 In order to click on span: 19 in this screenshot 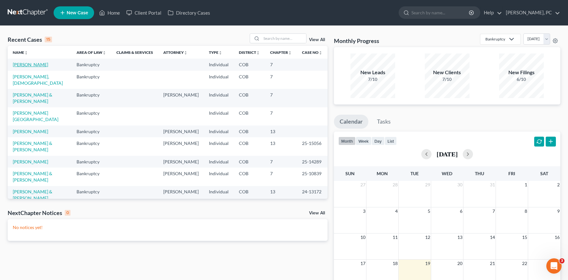, I will do `click(427, 264)`.